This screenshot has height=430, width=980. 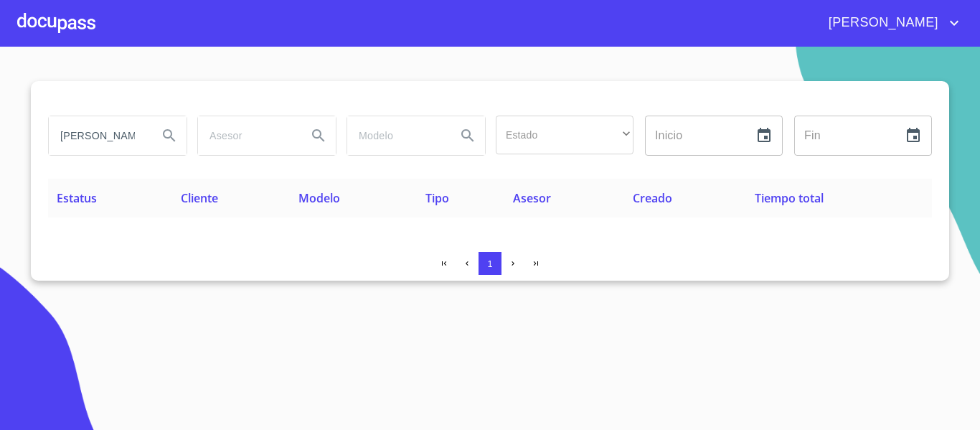 I want to click on span: Asesor, so click(x=531, y=198).